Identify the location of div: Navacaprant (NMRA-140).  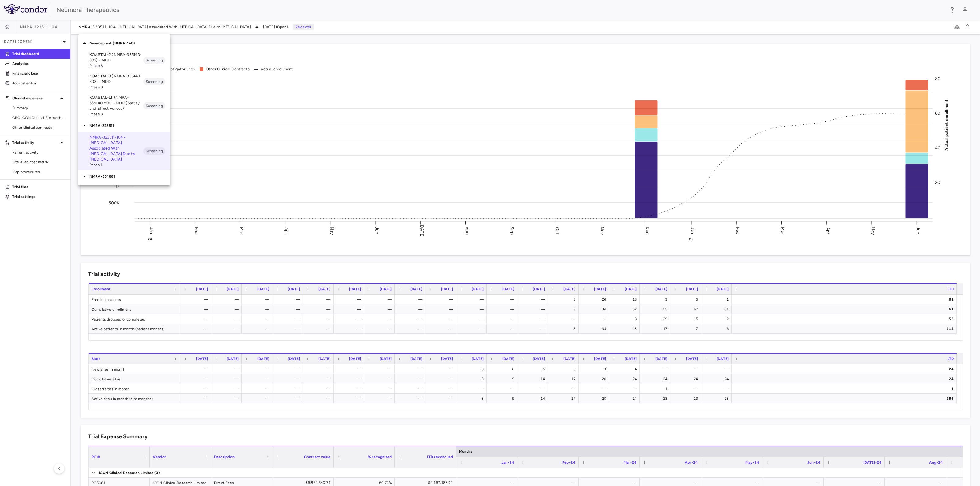
(124, 43).